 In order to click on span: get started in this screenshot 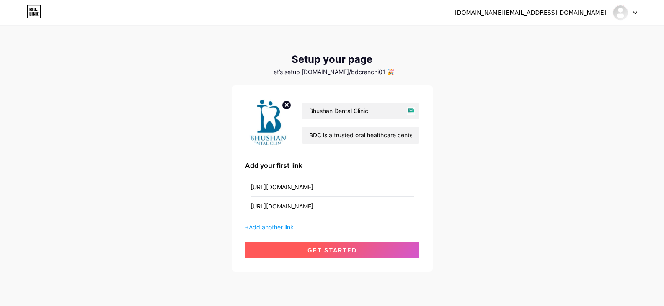, I will do `click(332, 250)`.